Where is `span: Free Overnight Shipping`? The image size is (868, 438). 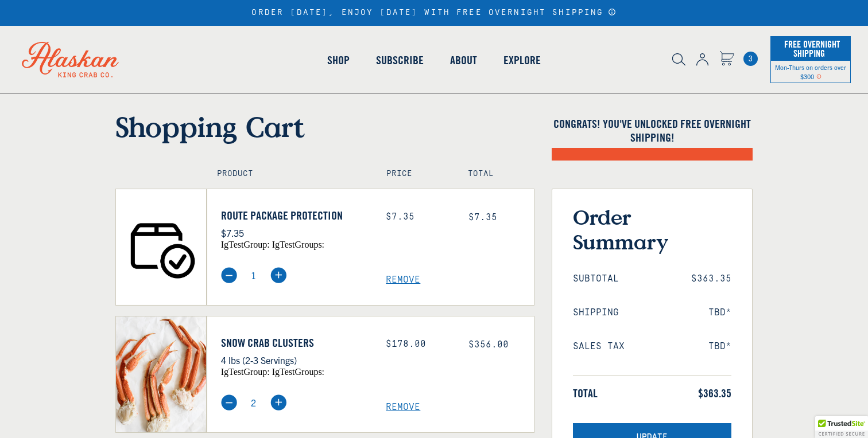
span: Free Overnight Shipping is located at coordinates (811, 48).